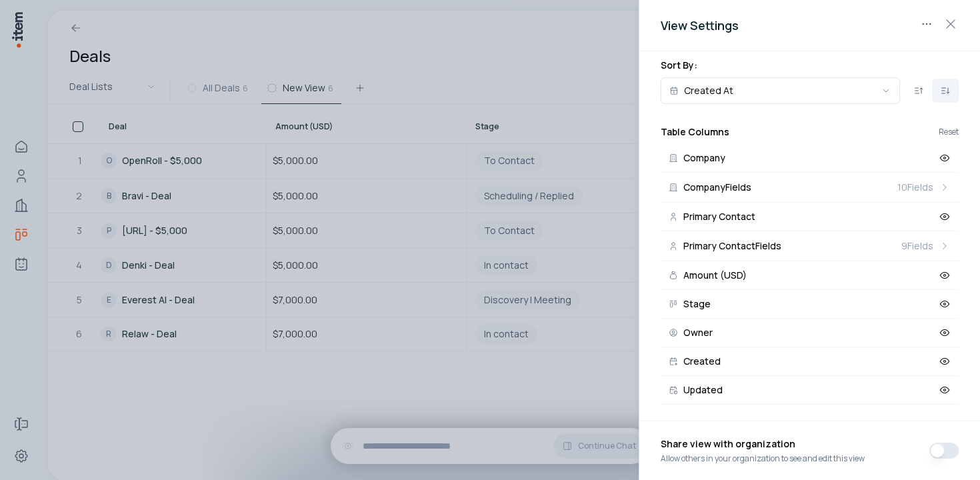  Describe the element at coordinates (715, 275) in the screenshot. I see `span: Amount (USD)` at that location.